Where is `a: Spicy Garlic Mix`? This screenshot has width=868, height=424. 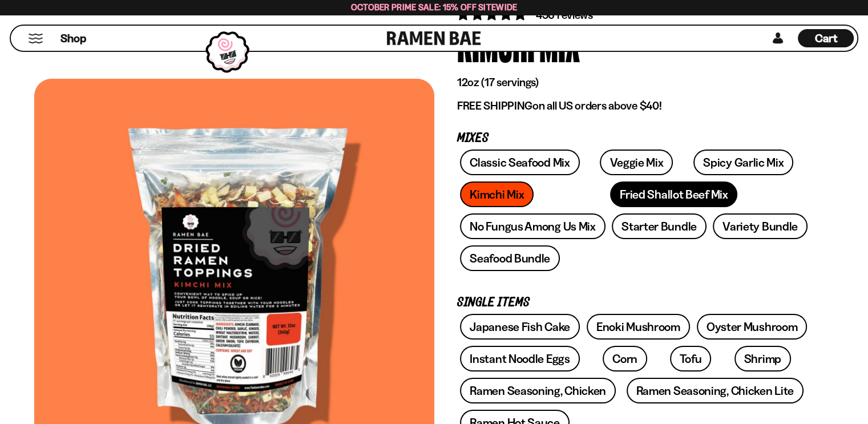 a: Spicy Garlic Mix is located at coordinates (743, 162).